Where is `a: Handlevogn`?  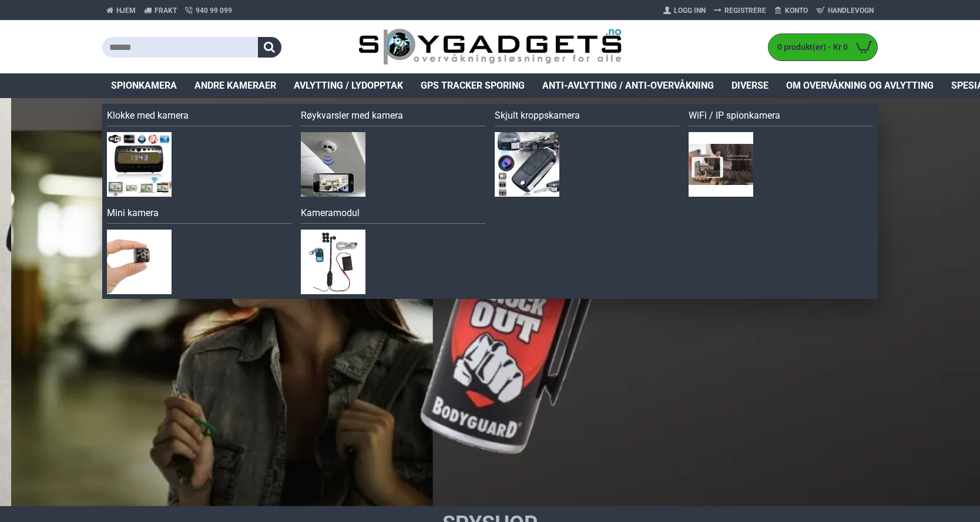
a: Handlevogn is located at coordinates (845, 11).